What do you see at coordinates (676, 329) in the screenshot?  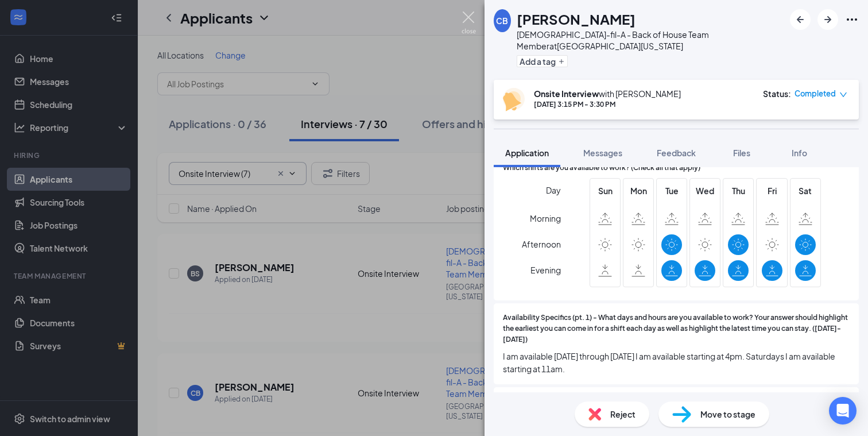 I see `span: Availability Specifics (pt. 1) - What days and hours are you available to work? Your answer shoul...` at bounding box center [676, 329].